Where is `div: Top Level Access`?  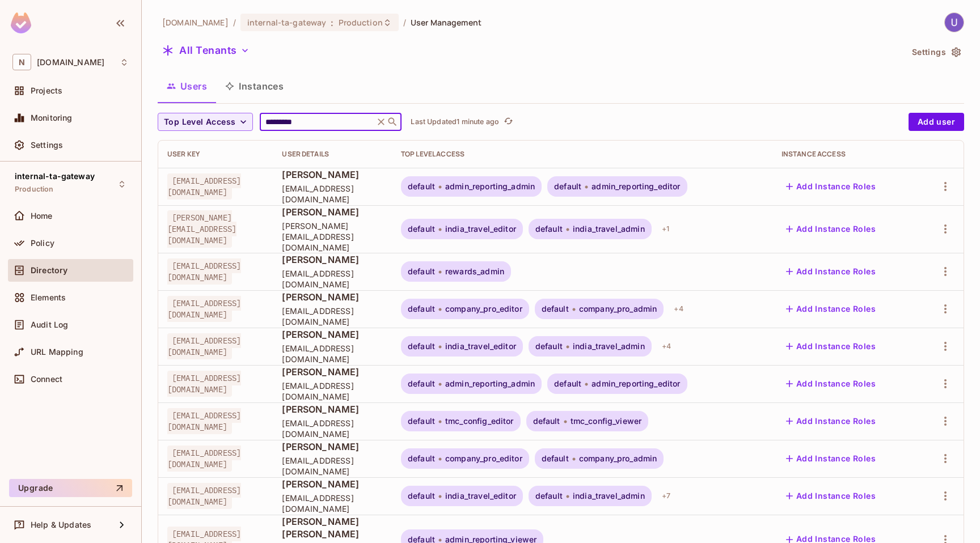
div: Top Level Access is located at coordinates (582, 155).